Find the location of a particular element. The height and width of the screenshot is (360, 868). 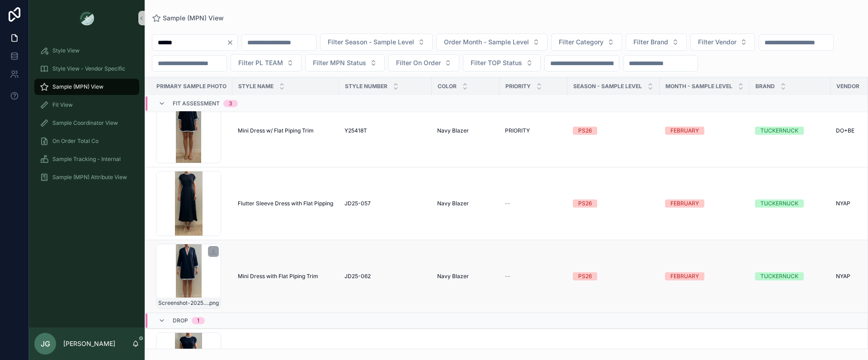

span: Style Number is located at coordinates (366, 87).